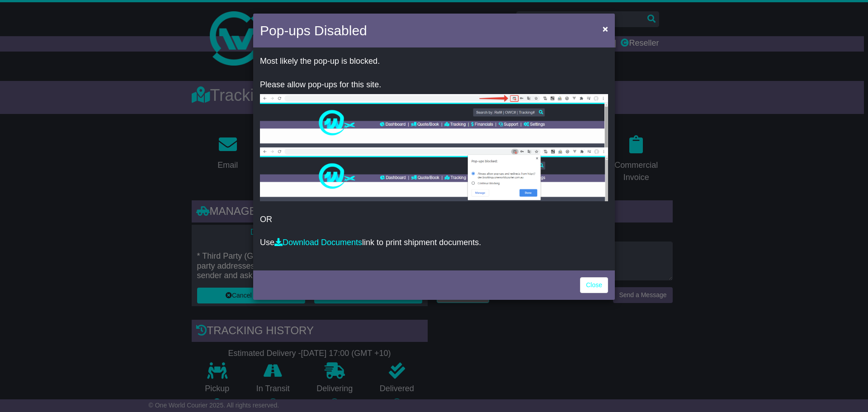 The height and width of the screenshot is (412, 868). What do you see at coordinates (434, 174) in the screenshot?
I see `img: allow-popup-2.png` at bounding box center [434, 174].